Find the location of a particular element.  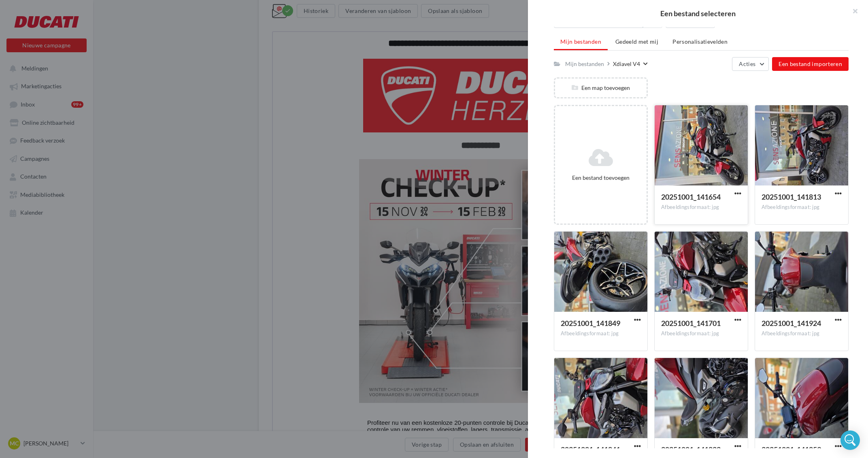

span: 20251001_141813 is located at coordinates (791, 197).